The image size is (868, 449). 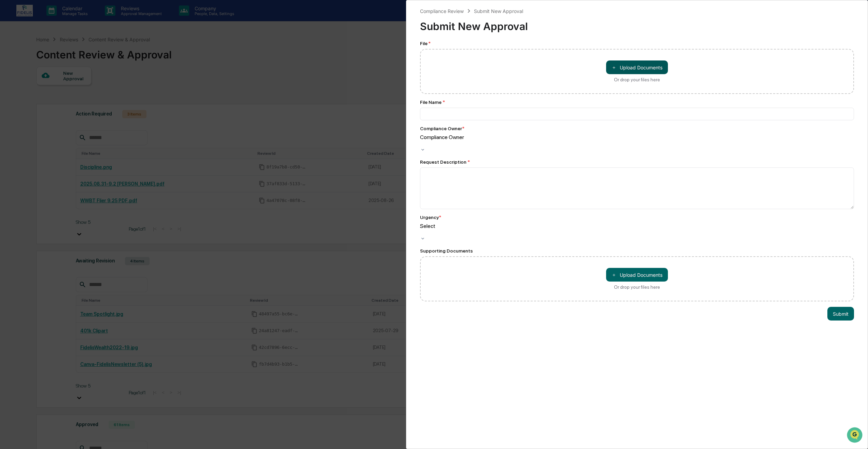 What do you see at coordinates (637, 162) in the screenshot?
I see `div: Request Description` at bounding box center [637, 162].